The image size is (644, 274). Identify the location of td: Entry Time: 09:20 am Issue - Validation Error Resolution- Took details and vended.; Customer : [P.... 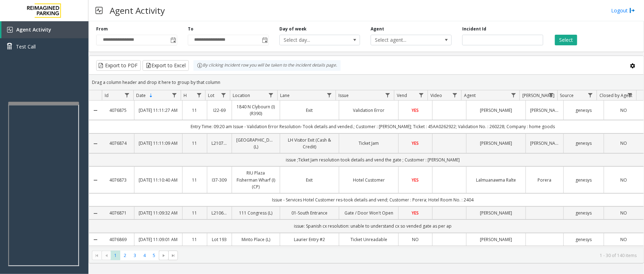
(372, 127).